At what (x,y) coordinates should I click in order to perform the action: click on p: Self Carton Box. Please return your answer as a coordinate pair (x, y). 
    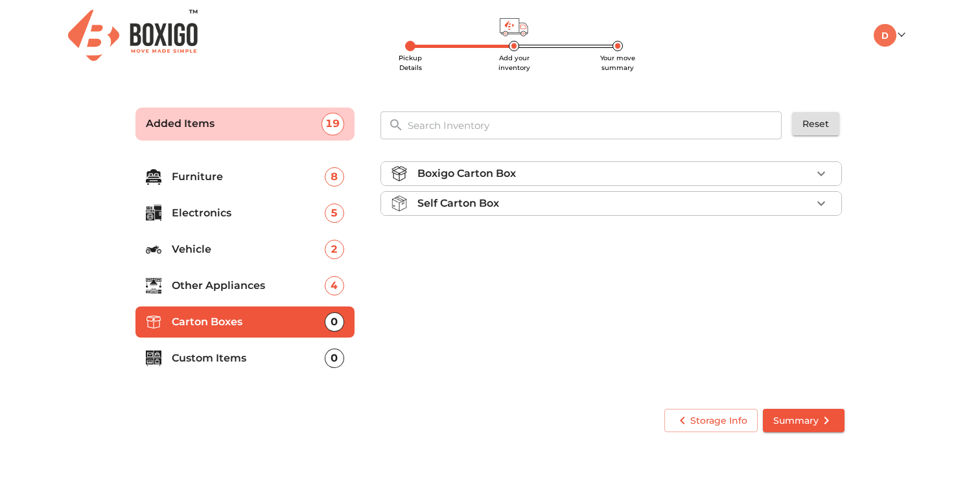
    Looking at the image, I should click on (459, 204).